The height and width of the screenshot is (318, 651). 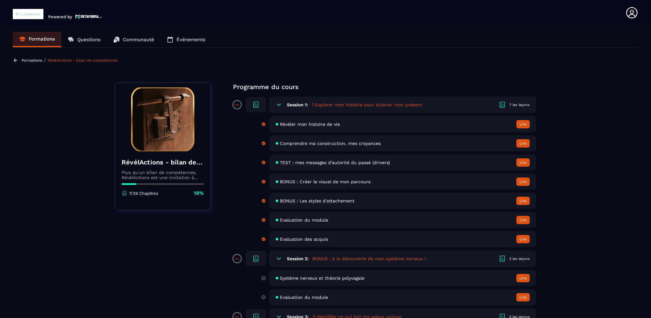 What do you see at coordinates (134, 40) in the screenshot?
I see `a: Communauté` at bounding box center [134, 40].